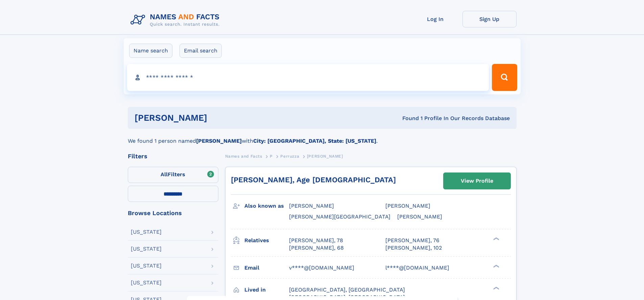  Describe the element at coordinates (271, 156) in the screenshot. I see `span: P` at that location.